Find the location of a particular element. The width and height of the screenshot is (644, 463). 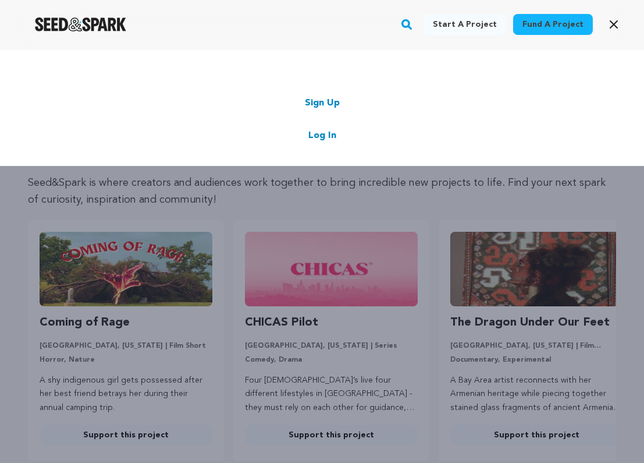

a: Fund a project is located at coordinates (553, 24).